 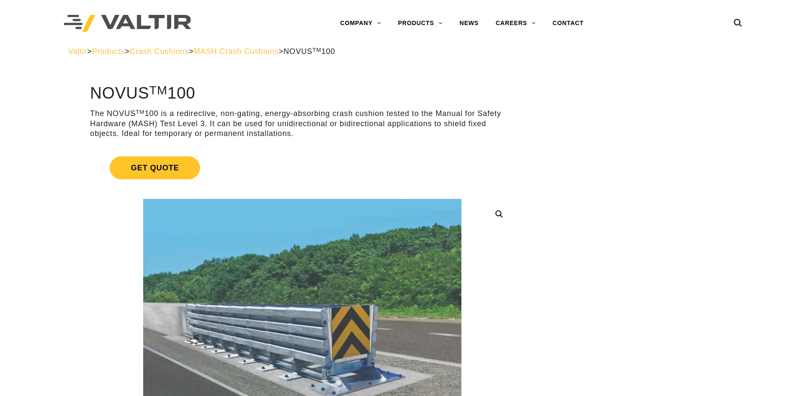 I want to click on a: CONTACT, so click(x=568, y=23).